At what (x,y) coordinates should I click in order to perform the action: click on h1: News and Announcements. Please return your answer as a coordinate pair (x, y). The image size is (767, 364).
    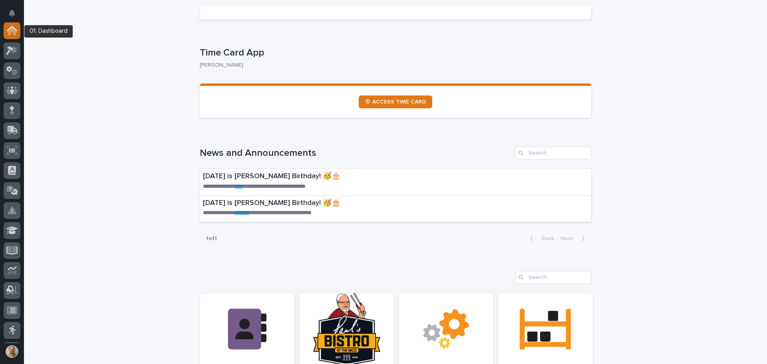
    Looking at the image, I should click on (356, 153).